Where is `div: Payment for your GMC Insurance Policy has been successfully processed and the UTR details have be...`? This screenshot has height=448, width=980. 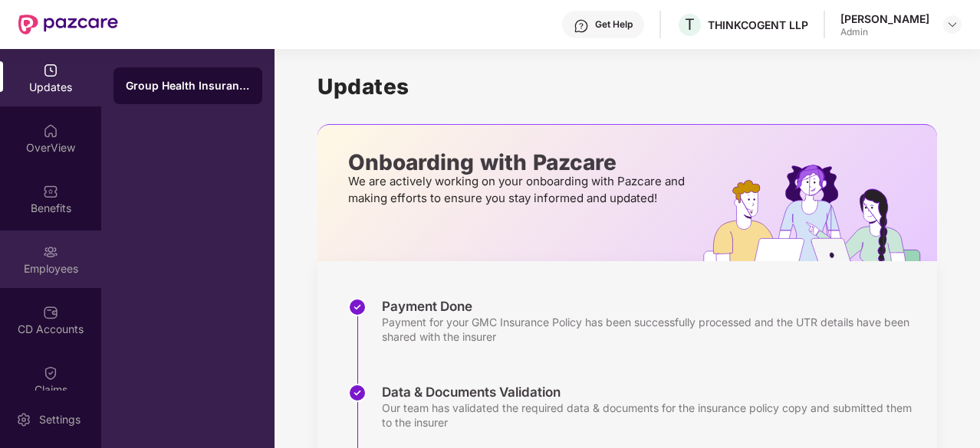
div: Payment for your GMC Insurance Policy has been successfully processed and the UTR details have be... is located at coordinates (652, 330).